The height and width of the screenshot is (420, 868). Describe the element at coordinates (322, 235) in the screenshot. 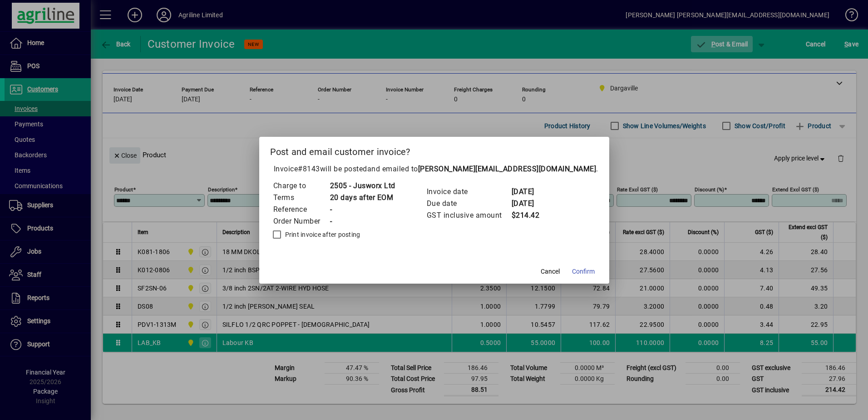

I see `label: Print invoice after posting` at that location.